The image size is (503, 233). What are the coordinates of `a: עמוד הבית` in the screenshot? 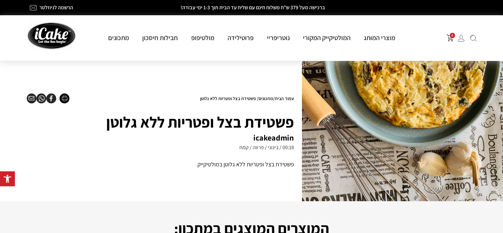 It's located at (284, 98).